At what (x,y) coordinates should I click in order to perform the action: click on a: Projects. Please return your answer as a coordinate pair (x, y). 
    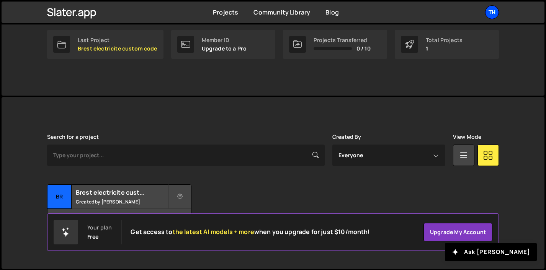
    Looking at the image, I should click on (226, 12).